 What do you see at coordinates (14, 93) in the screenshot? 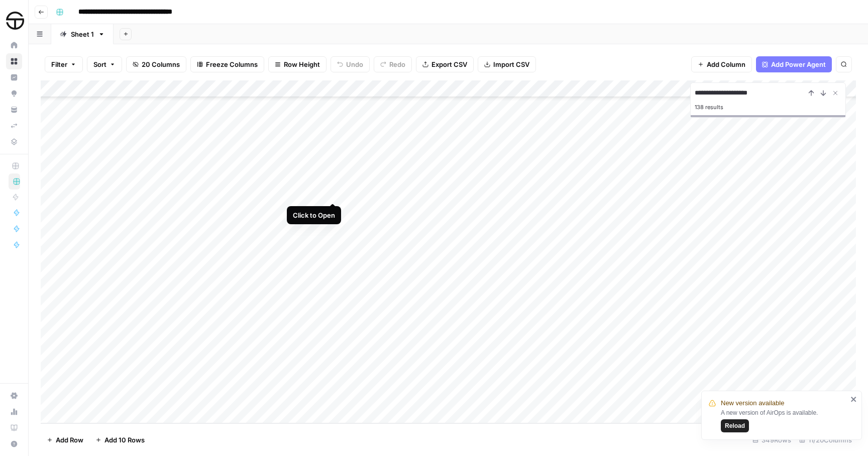
I see `a: Opportunities` at bounding box center [14, 93].